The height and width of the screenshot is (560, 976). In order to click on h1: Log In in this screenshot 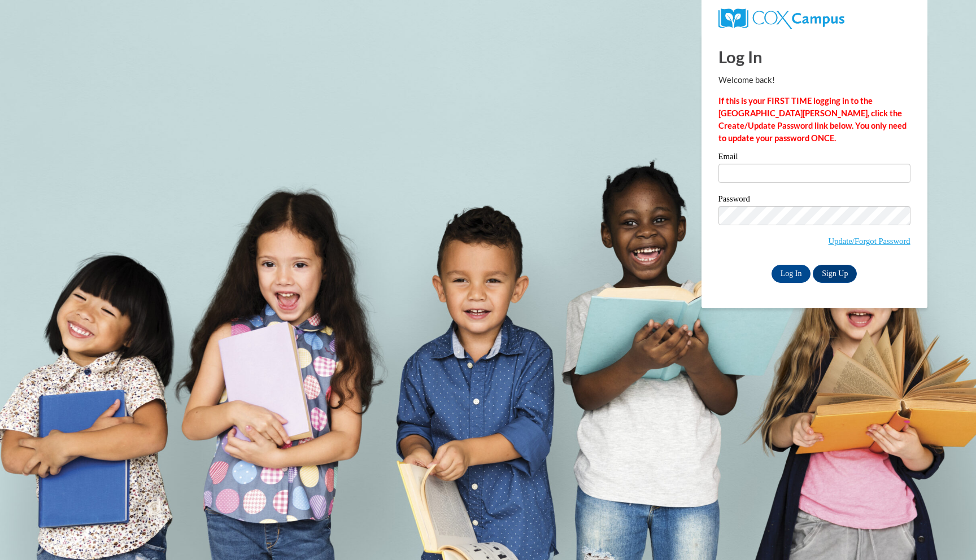, I will do `click(814, 56)`.